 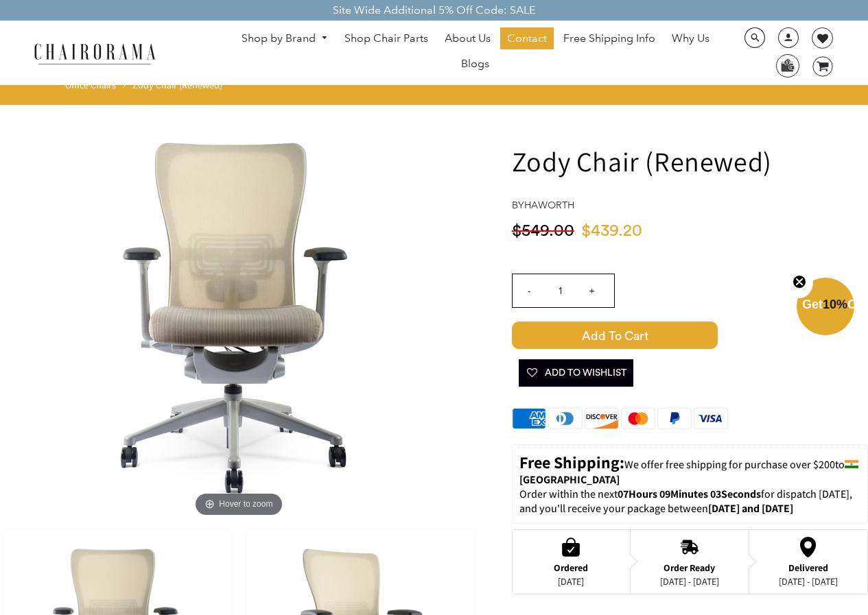 I want to click on span: About Us, so click(x=467, y=38).